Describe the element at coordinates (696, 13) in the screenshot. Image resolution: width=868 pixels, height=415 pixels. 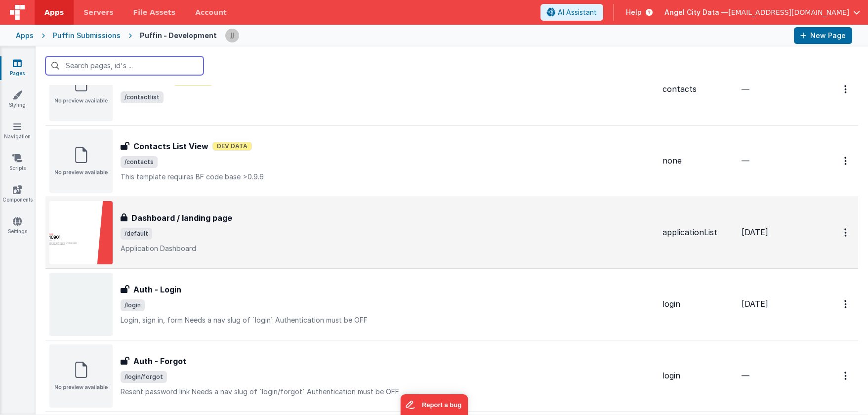
I see `span: Angel City Data —` at that location.